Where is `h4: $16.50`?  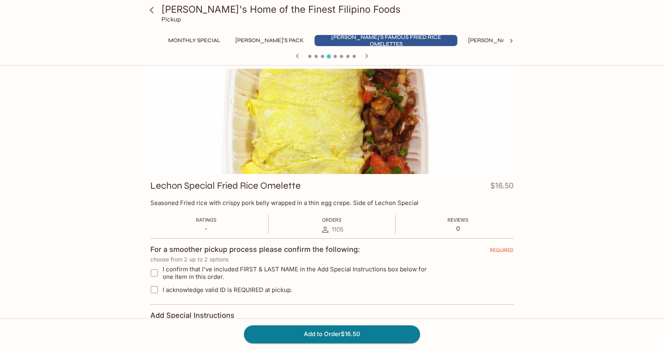 h4: $16.50 is located at coordinates (502, 187).